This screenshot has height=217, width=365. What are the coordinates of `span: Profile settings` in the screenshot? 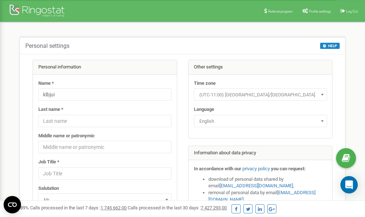 It's located at (320, 11).